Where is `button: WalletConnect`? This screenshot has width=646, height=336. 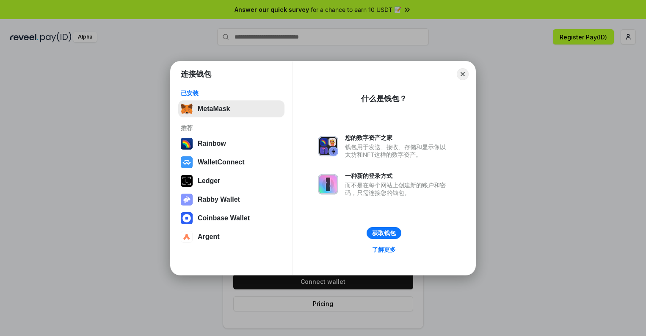 button: WalletConnect is located at coordinates (231, 162).